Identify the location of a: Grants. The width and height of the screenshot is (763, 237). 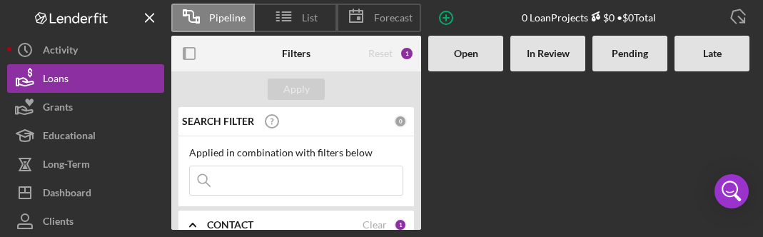
(86, 107).